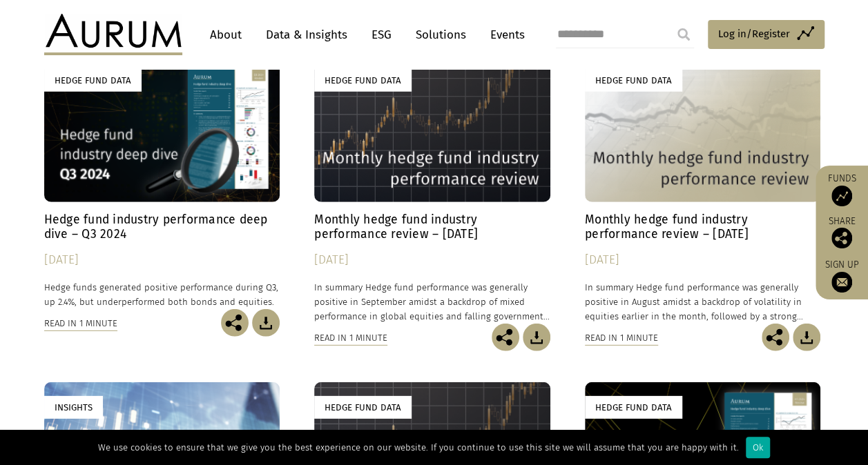 The image size is (868, 465). What do you see at coordinates (842, 196) in the screenshot?
I see `img: Access Funds` at bounding box center [842, 196].